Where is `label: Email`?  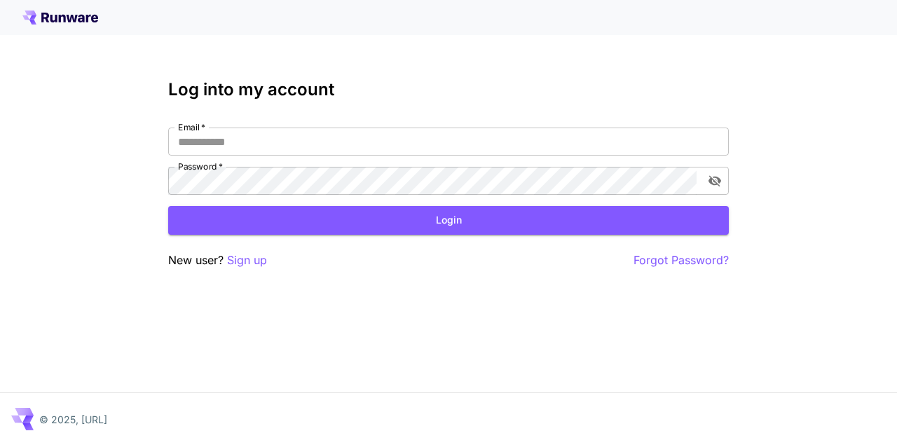 label: Email is located at coordinates (191, 127).